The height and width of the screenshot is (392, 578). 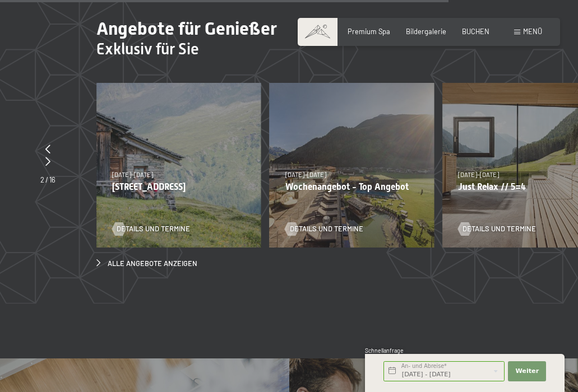 What do you see at coordinates (42, 180) in the screenshot?
I see `span: 2` at bounding box center [42, 180].